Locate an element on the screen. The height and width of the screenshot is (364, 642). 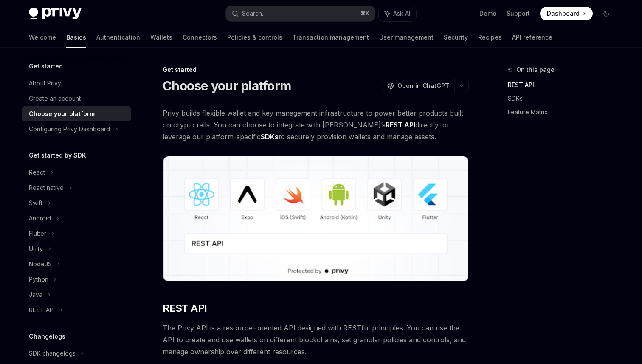
h5: Get started is located at coordinates (46, 66).